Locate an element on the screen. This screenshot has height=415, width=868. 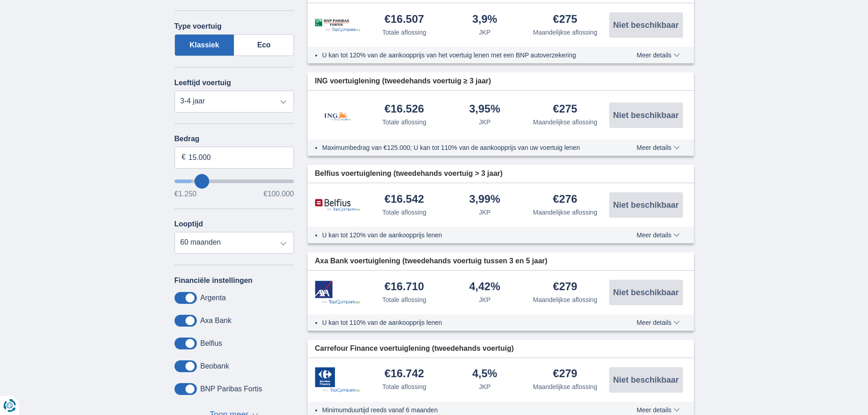
label: Beobank is located at coordinates (215, 366).